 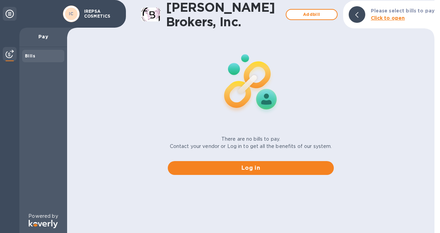 I want to click on button: Log in, so click(x=251, y=168).